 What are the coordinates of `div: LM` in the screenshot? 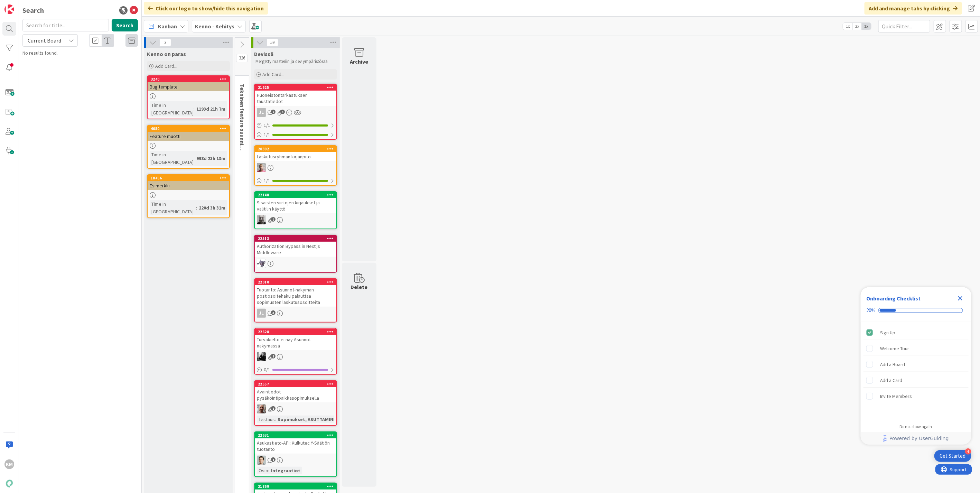 It's located at (296, 264).